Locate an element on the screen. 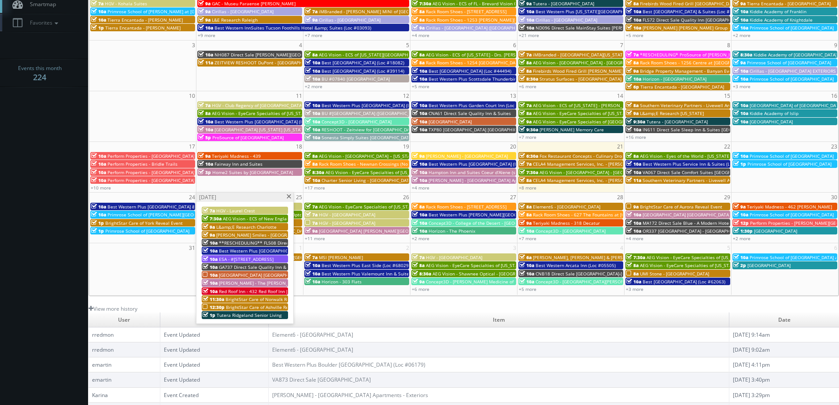 This screenshot has width=839, height=405. span: 12p is located at coordinates (741, 223).